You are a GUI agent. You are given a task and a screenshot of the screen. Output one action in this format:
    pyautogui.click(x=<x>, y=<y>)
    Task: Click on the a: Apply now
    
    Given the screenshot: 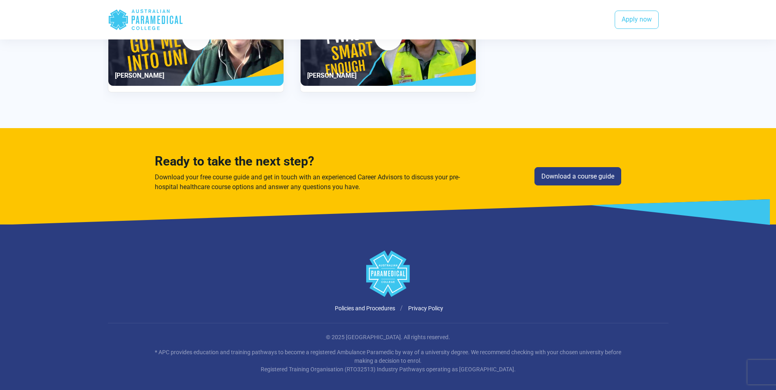 What is the action you would take?
    pyautogui.click(x=636, y=20)
    